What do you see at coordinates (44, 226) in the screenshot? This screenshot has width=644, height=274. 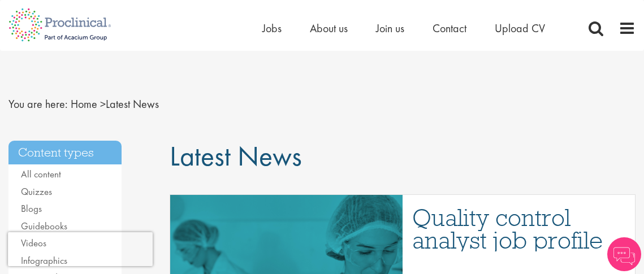 I see `a: Guidebooks` at bounding box center [44, 226].